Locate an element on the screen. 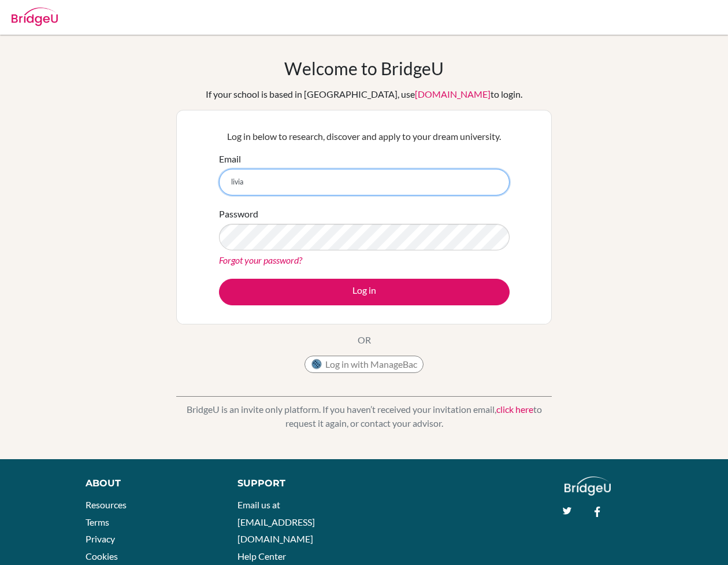 The image size is (728, 565). div: About is located at coordinates (148, 483).